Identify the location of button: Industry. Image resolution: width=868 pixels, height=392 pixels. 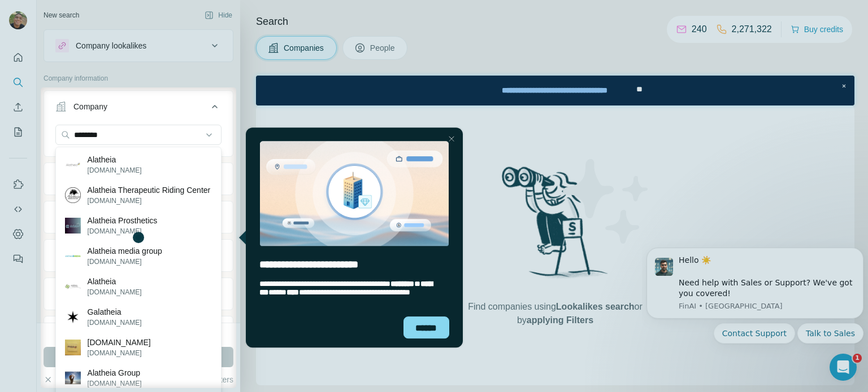
(138, 179).